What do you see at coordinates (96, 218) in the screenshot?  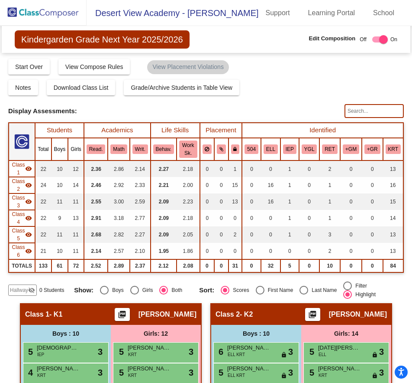 I see `td: 2.91` at bounding box center [96, 218].